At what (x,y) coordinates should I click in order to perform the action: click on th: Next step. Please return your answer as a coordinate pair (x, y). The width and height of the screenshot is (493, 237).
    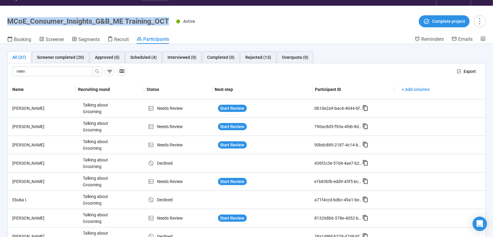
    Looking at the image, I should click on (262, 89).